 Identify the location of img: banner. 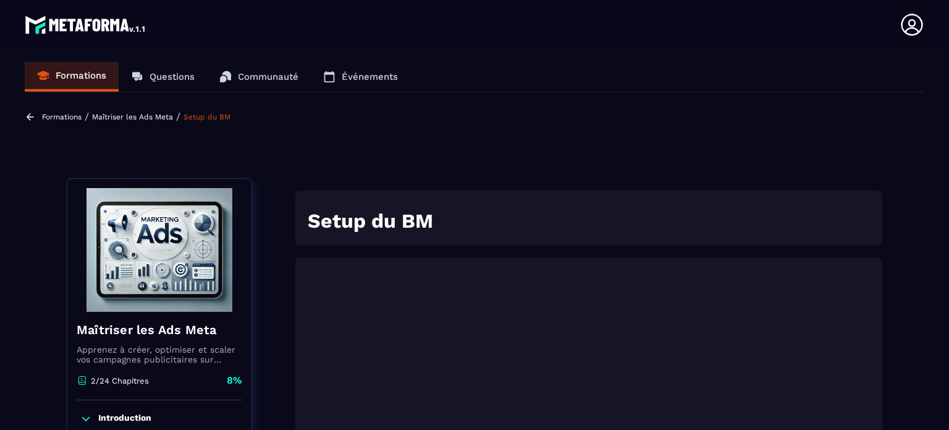
(159, 250).